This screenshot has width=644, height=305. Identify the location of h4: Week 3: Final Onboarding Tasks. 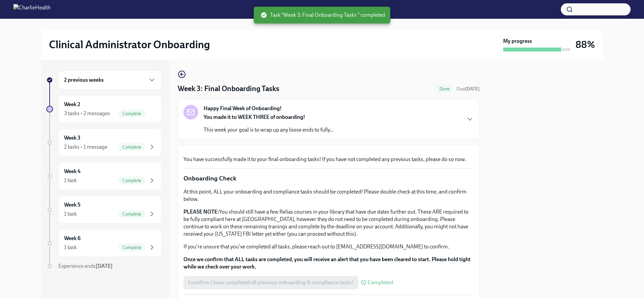
(229, 89).